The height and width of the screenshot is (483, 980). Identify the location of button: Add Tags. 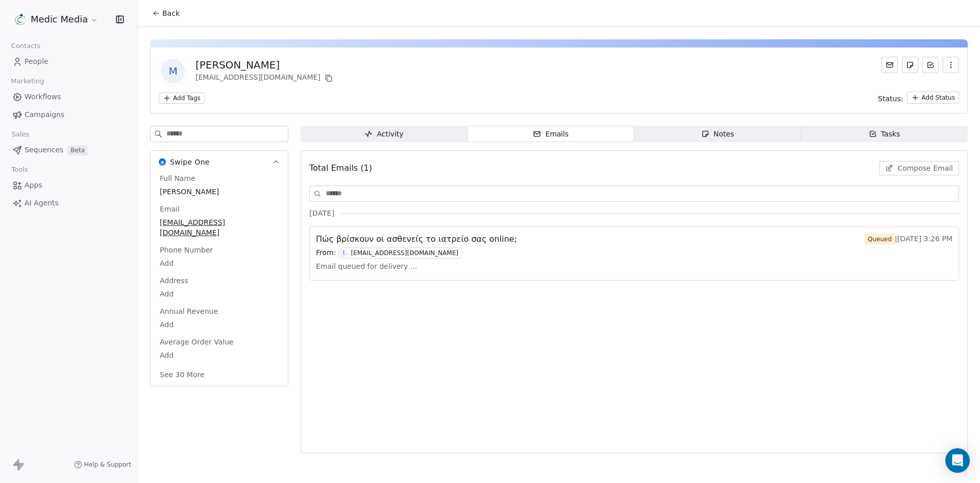
(181, 98).